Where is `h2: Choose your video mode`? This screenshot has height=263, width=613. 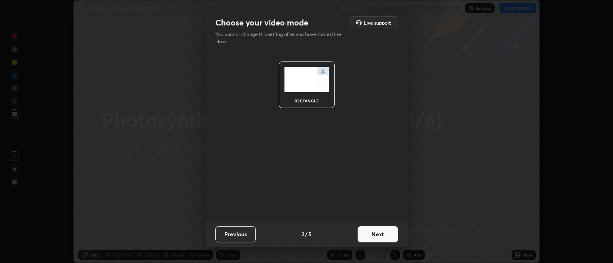 h2: Choose your video mode is located at coordinates (262, 23).